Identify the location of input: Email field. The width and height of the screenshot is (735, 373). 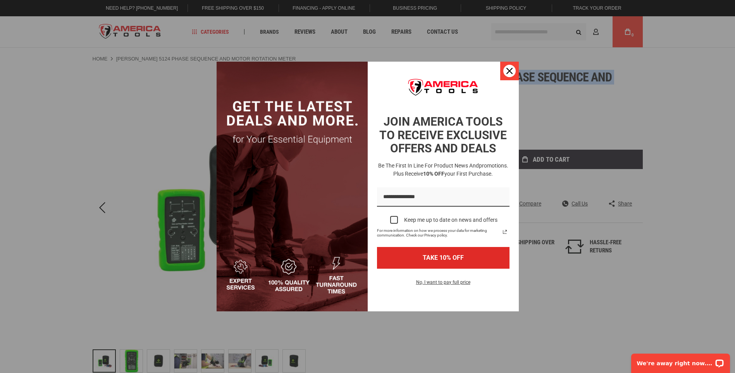
(443, 197).